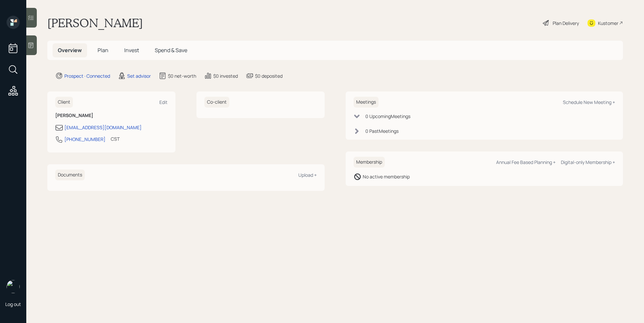 Image resolution: width=644 pixels, height=323 pixels. What do you see at coordinates (139, 76) in the screenshot?
I see `div: Set advisor` at bounding box center [139, 76].